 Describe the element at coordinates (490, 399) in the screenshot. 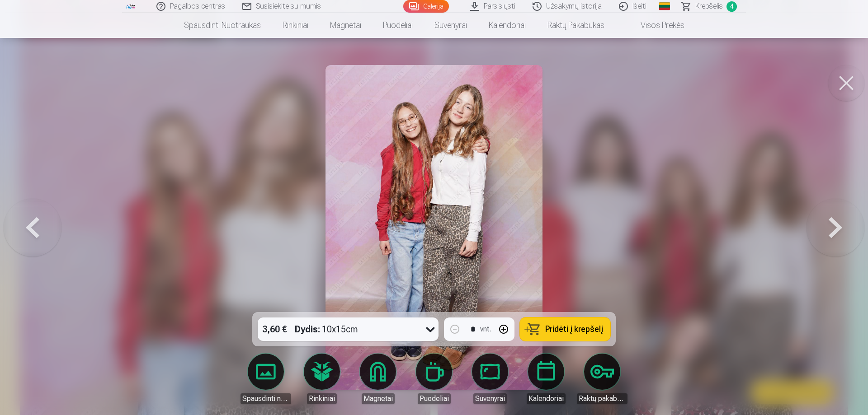

I see `div: Suvenyrai` at that location.